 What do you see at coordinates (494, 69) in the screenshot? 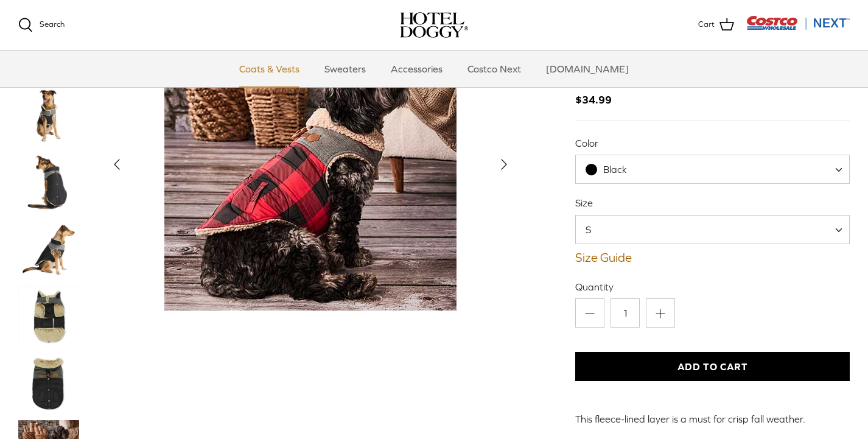
I see `a: Costco Next` at bounding box center [494, 69].